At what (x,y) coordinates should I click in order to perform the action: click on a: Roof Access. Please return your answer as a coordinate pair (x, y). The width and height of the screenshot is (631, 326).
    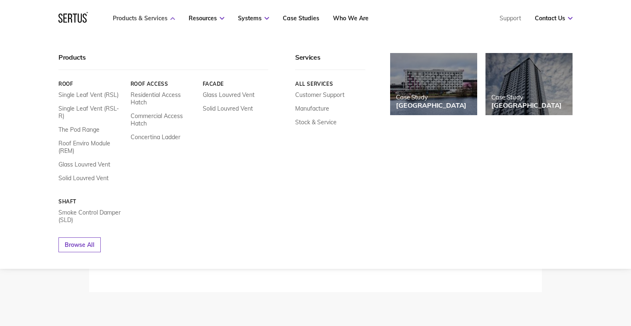
    Looking at the image, I should click on (163, 84).